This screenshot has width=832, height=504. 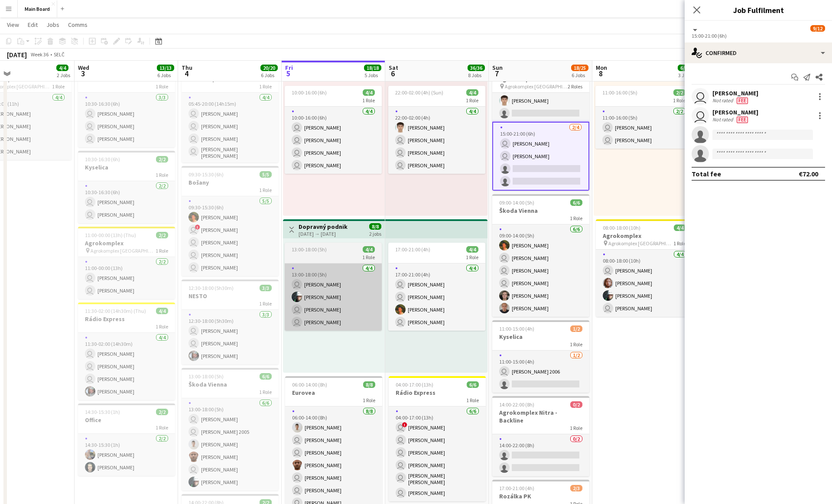 What do you see at coordinates (162, 235) in the screenshot?
I see `span: 2/2` at bounding box center [162, 235].